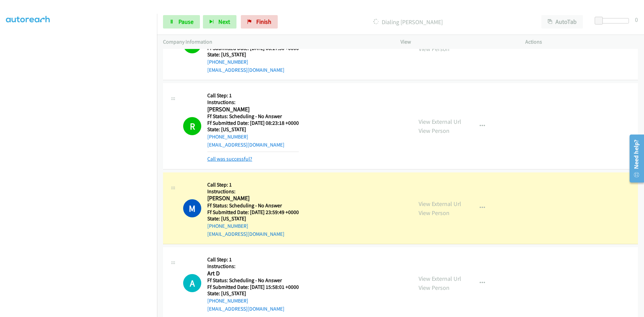  Describe the element at coordinates (259, 22) in the screenshot. I see `a: Finish` at that location.